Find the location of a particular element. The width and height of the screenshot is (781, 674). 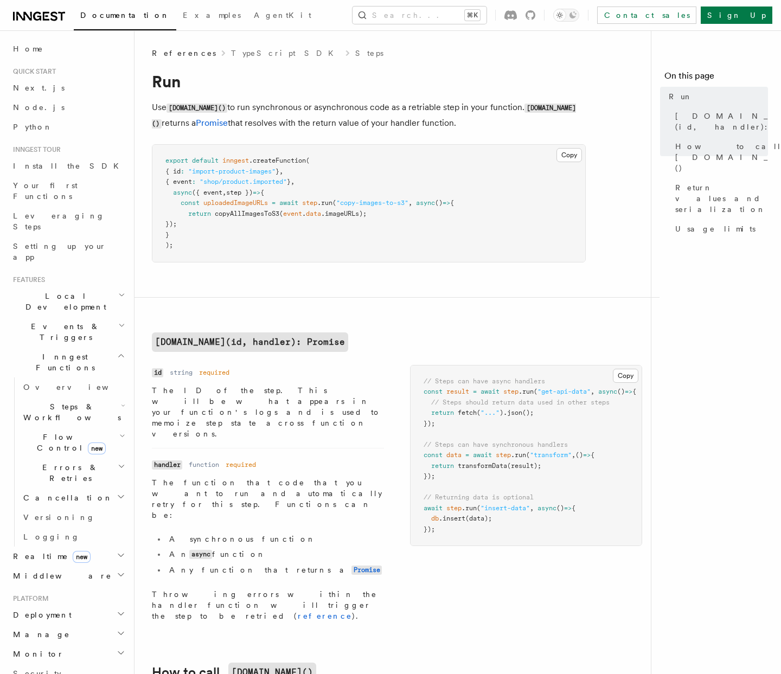

span: { event is located at coordinates (178, 182).